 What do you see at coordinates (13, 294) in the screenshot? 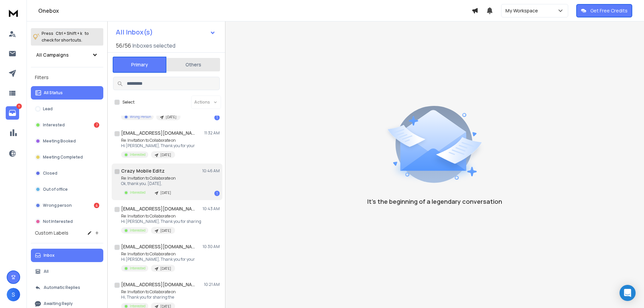
I see `button: S` at bounding box center [13, 294].